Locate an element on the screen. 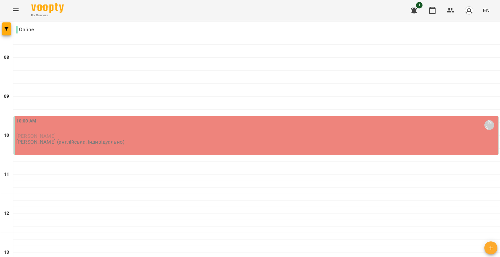  img: avatar_s.png is located at coordinates (469, 10).